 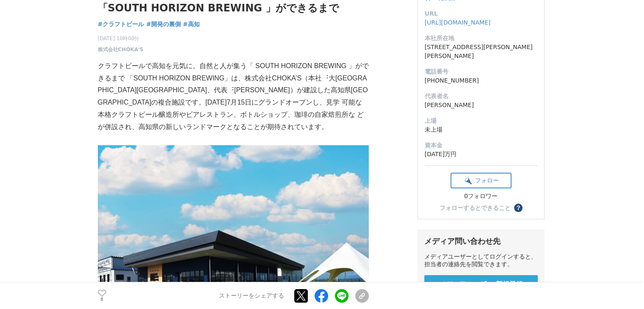 What do you see at coordinates (481, 96) in the screenshot?
I see `dt: 代表者名` at bounding box center [481, 96].